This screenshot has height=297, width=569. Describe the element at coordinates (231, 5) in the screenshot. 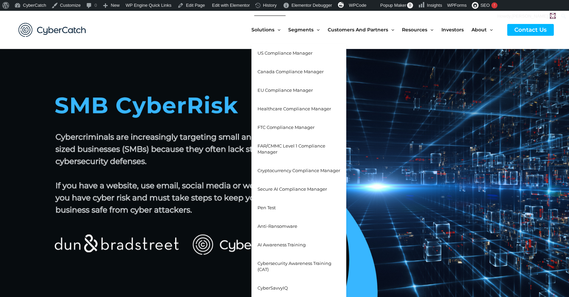

I see `span: Edit with Elementor` at that location.